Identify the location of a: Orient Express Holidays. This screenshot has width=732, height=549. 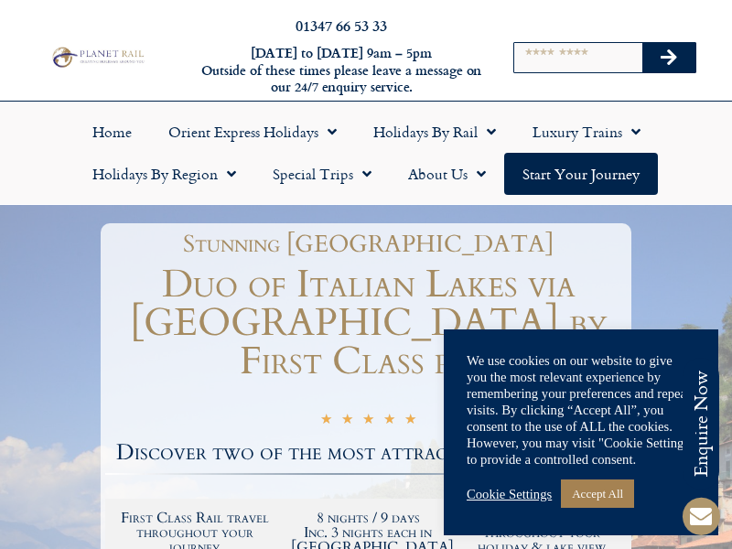
(252, 132).